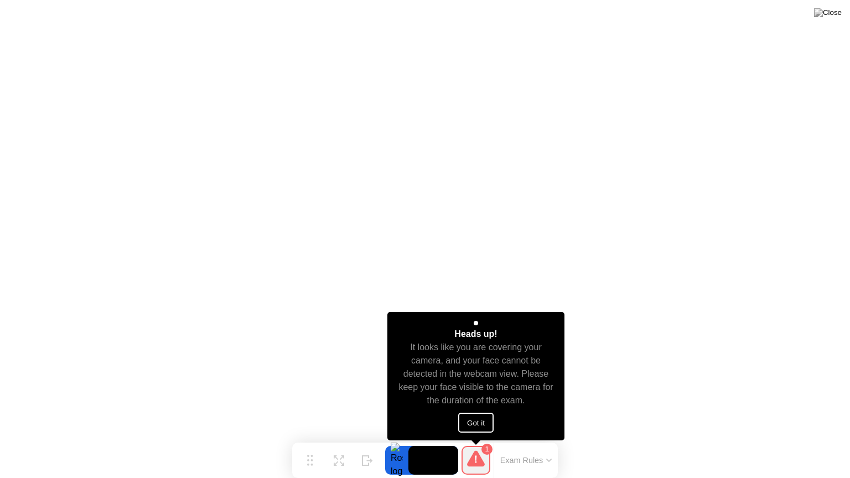 This screenshot has width=850, height=478. I want to click on div: 1, so click(487, 449).